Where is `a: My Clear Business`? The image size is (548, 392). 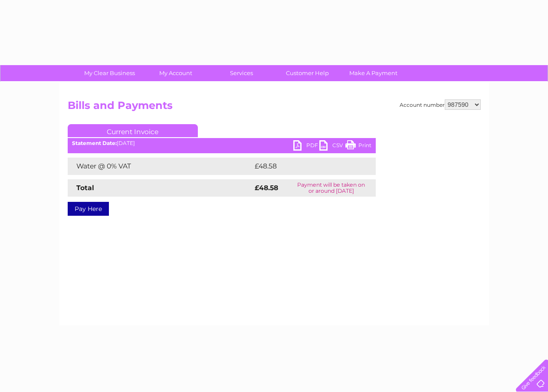
a: My Clear Business is located at coordinates (109, 73).